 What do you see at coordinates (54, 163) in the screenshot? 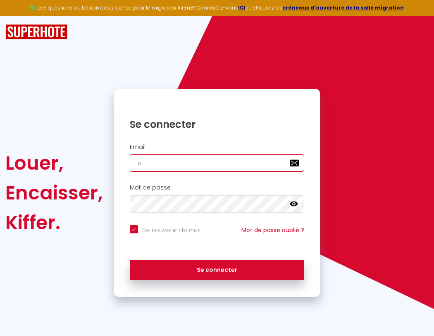
I see `div: Louer,` at bounding box center [54, 163].